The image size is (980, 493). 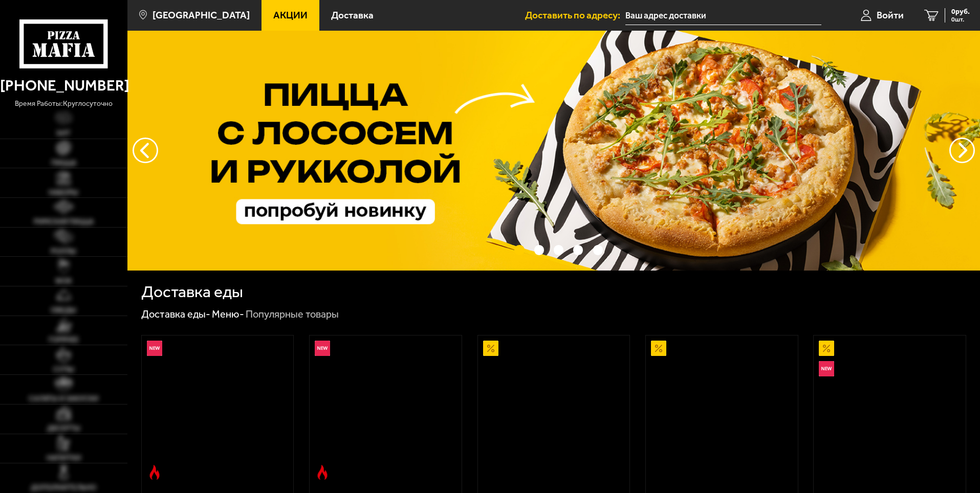 What do you see at coordinates (145, 151) in the screenshot?
I see `button: следующий` at bounding box center [145, 151].